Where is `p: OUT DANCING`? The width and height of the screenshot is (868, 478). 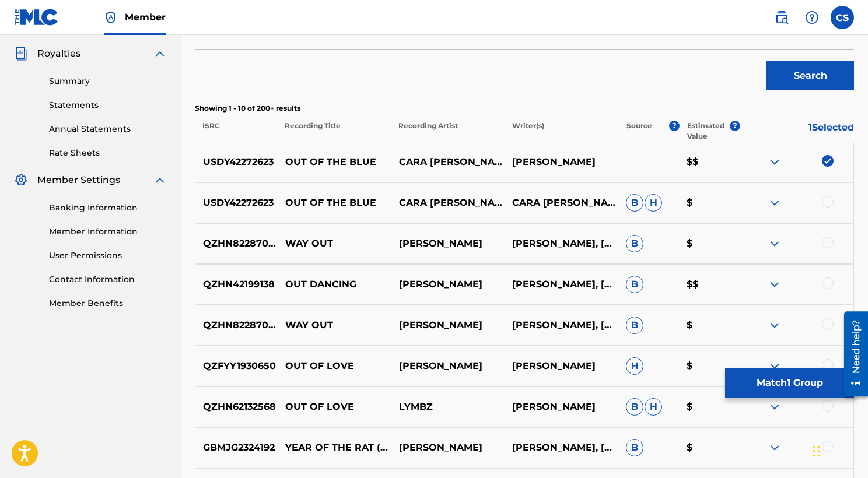
p: OUT DANCING is located at coordinates (334, 284).